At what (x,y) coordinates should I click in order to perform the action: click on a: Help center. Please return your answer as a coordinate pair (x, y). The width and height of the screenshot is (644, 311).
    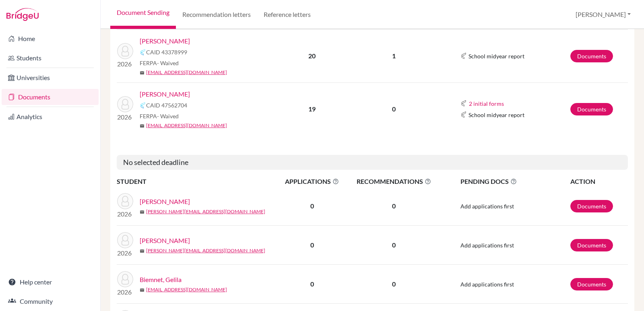
    Looking at the image, I should click on (50, 282).